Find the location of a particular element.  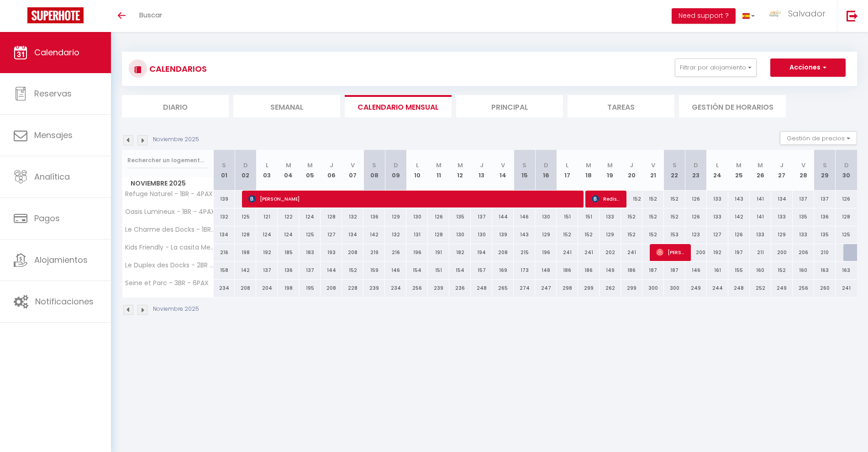

span: Notificaciones is located at coordinates (64, 301).